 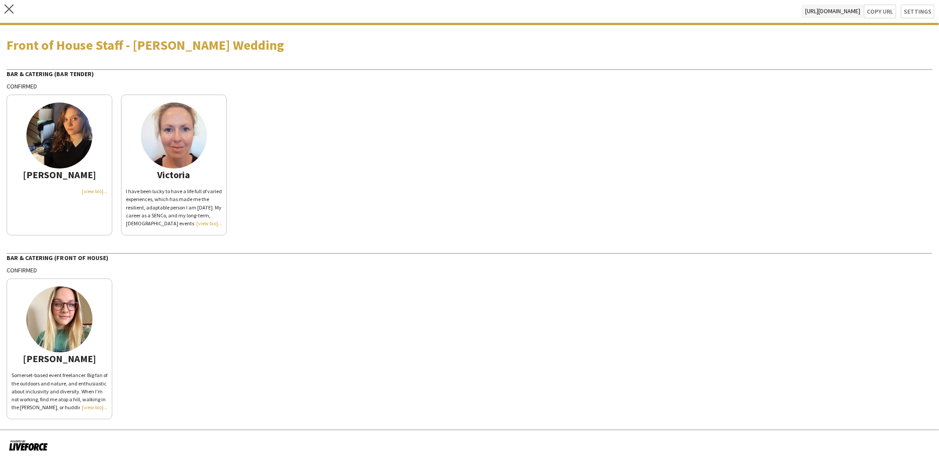 I want to click on button: Settings, so click(x=917, y=11).